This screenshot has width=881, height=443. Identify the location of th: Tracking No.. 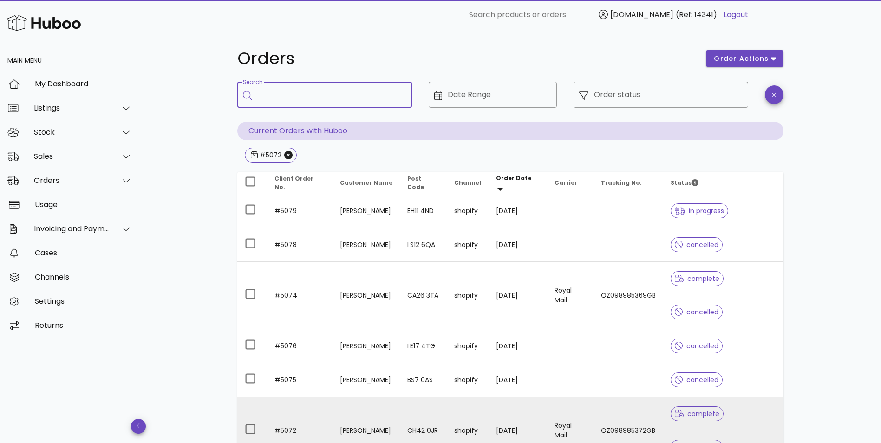
(628, 183).